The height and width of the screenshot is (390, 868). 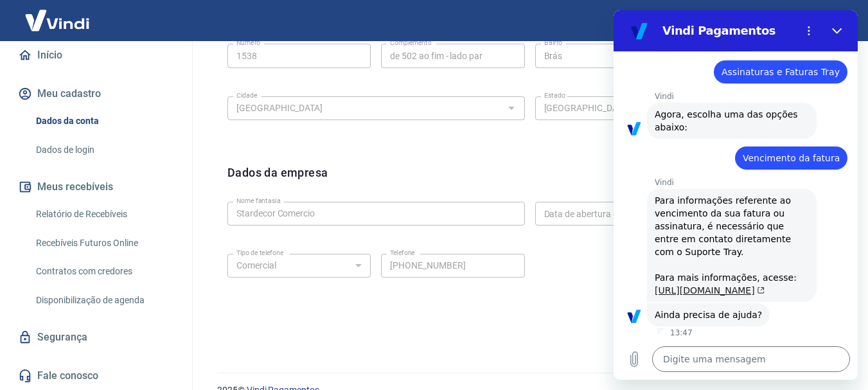 I want to click on label: Complemento, so click(x=410, y=42).